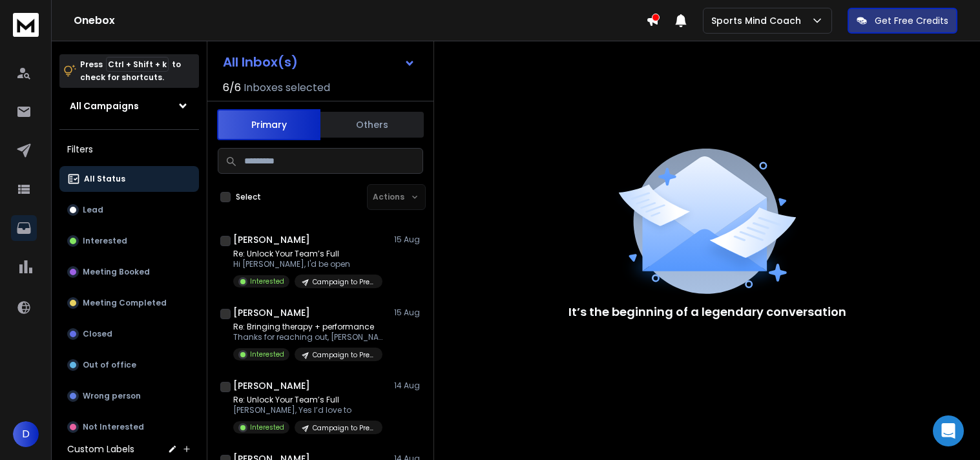 The image size is (980, 460). What do you see at coordinates (708, 312) in the screenshot?
I see `p: It’s the beginning of a legendary conversation` at bounding box center [708, 312].